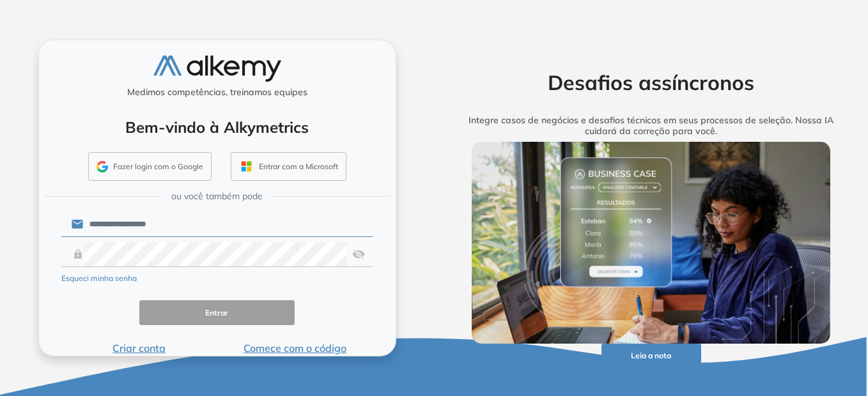  Describe the element at coordinates (358, 254) in the screenshot. I see `img: ASD` at that location.